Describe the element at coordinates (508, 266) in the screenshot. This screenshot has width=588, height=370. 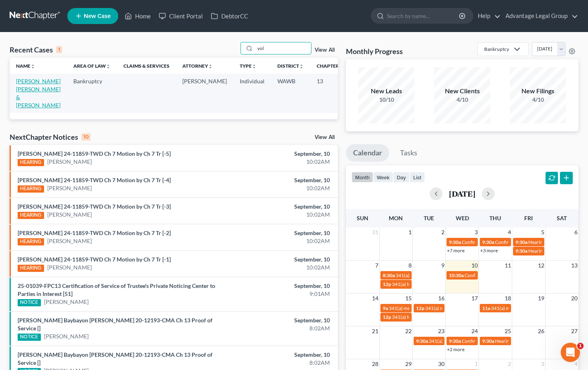
I see `span: 11` at that location.